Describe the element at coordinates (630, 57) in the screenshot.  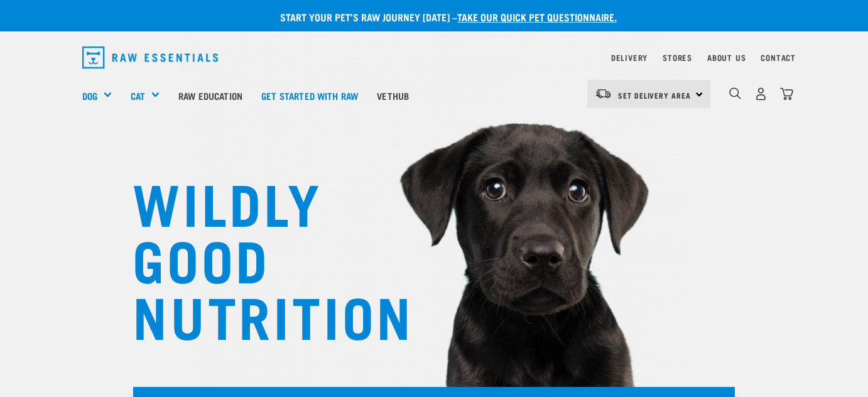
I see `a: Delivery` at that location.